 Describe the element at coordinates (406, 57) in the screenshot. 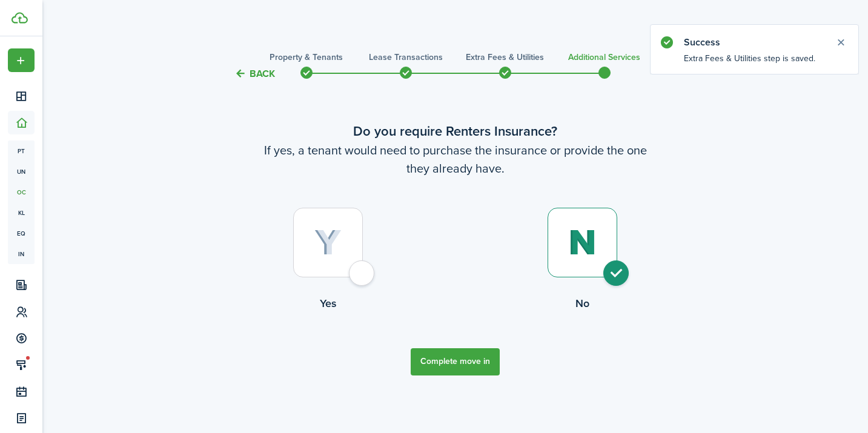

I see `h3: Lease Transactions` at that location.